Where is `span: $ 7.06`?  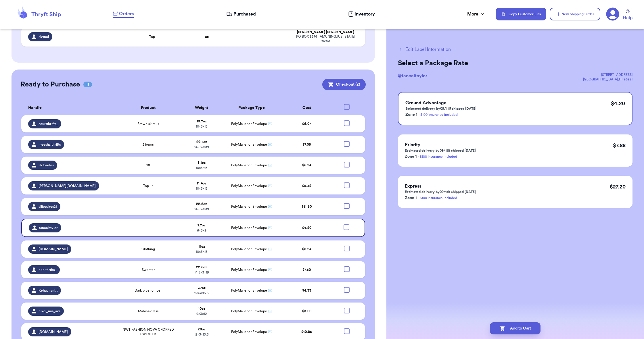 span: $ 7.06 is located at coordinates (307, 145).